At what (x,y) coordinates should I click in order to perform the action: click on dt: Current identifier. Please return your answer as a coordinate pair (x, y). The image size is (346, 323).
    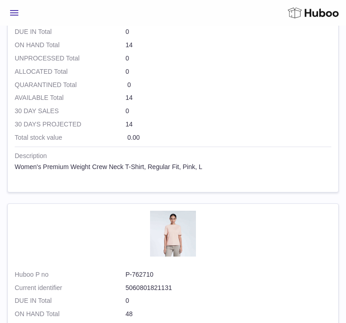
    Looking at the image, I should click on (70, 288).